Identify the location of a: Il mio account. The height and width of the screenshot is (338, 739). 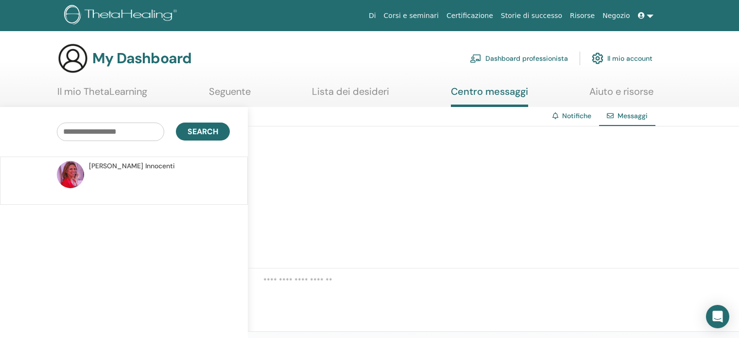
(622, 58).